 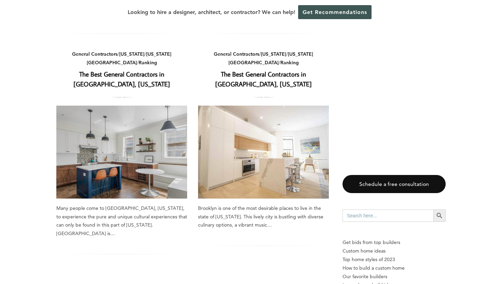 I want to click on p: Top home styles of 2023, so click(x=394, y=259).